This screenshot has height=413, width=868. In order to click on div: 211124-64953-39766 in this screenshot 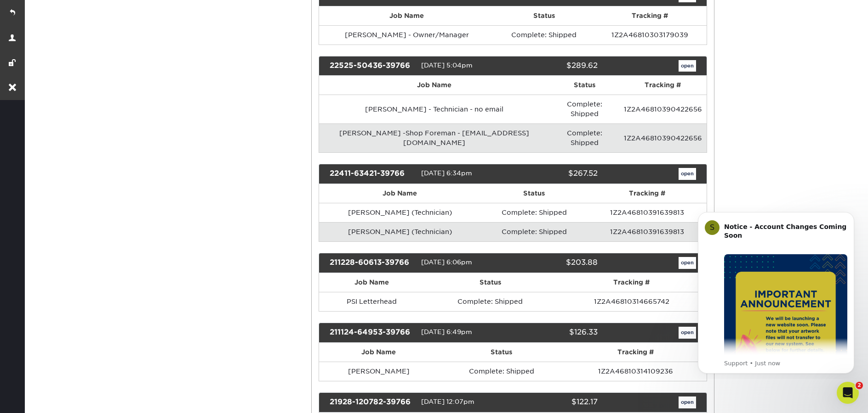, I will do `click(372, 333)`.